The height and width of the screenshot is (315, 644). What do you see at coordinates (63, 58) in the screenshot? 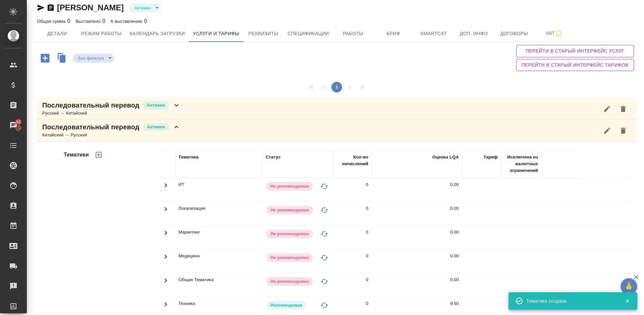
I see `button: Скопировать услуги другого исполнителя` at bounding box center [63, 58].